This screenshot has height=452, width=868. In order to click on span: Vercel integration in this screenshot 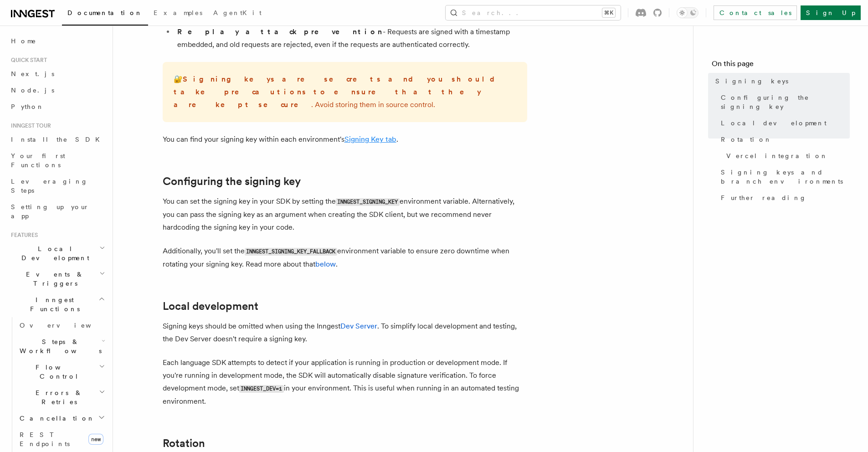, I will do `click(777, 156)`.